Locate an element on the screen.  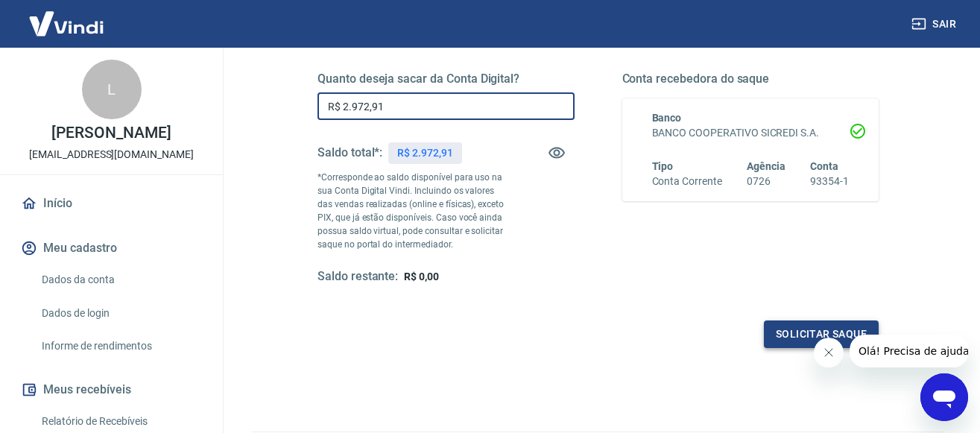
span: Conta is located at coordinates (825, 166).